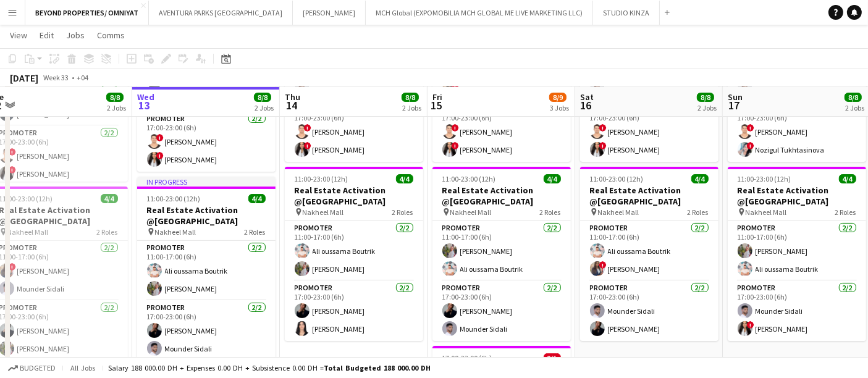 Image resolution: width=868 pixels, height=378 pixels. I want to click on span: All jobs, so click(83, 367).